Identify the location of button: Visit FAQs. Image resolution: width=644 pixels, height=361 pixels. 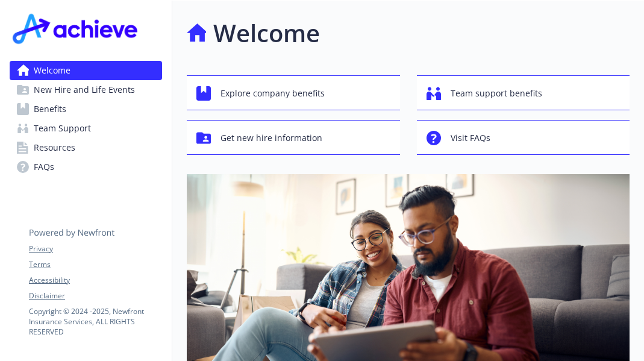
(523, 137).